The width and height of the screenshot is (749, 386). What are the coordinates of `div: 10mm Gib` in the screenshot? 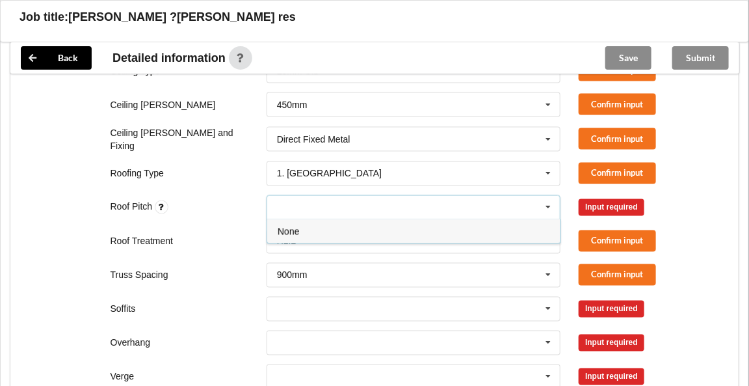 It's located at (298, 71).